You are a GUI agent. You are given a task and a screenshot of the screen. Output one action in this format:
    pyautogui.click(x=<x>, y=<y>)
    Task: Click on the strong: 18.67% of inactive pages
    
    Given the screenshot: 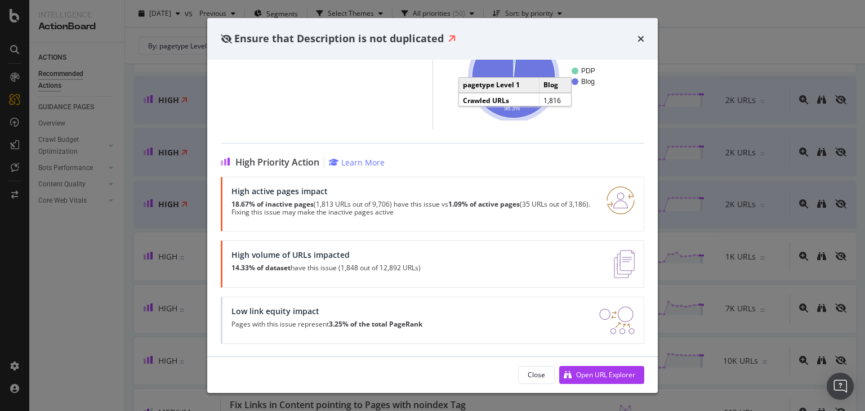 What is the action you would take?
    pyautogui.click(x=273, y=204)
    